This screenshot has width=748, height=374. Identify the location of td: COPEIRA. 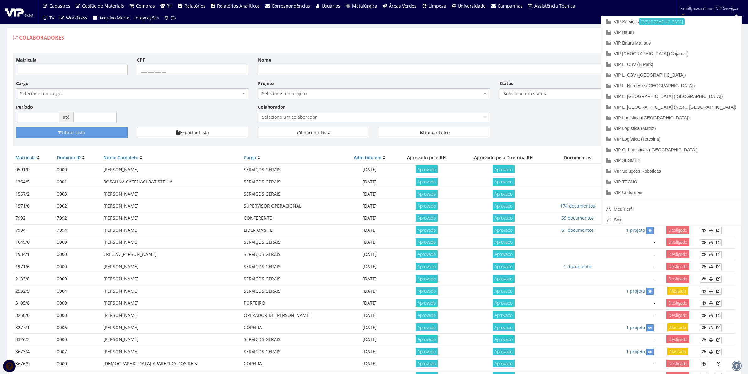
(292, 328).